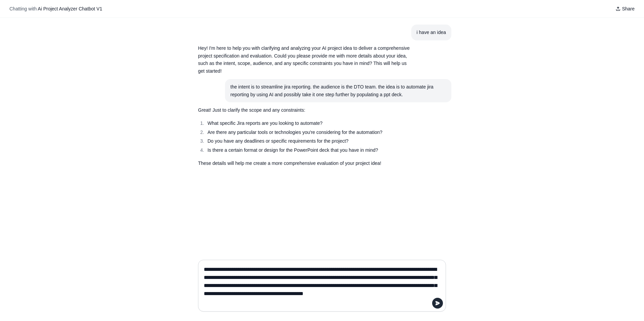 The height and width of the screenshot is (321, 644). Describe the element at coordinates (309, 132) in the screenshot. I see `li: Are there any particular tools or technologies you're considering for the automation?` at that location.